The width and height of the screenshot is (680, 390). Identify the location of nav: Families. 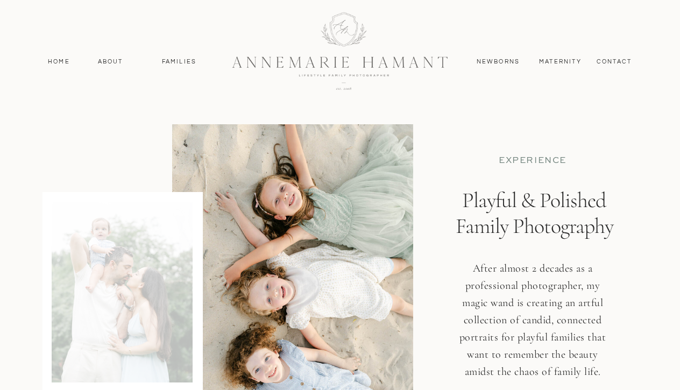
(179, 62).